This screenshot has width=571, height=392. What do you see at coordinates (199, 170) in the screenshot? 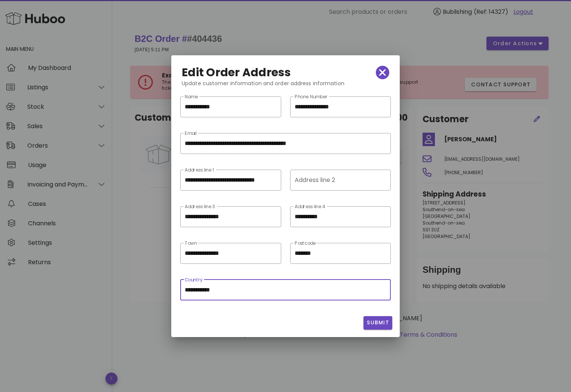
I see `label: Address line 1` at bounding box center [199, 170].